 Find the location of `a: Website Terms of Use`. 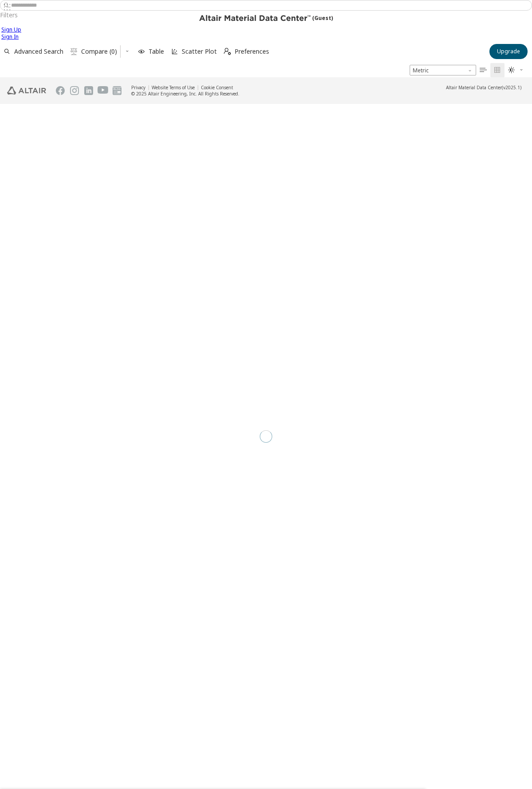

a: Website Terms of Use is located at coordinates (173, 87).